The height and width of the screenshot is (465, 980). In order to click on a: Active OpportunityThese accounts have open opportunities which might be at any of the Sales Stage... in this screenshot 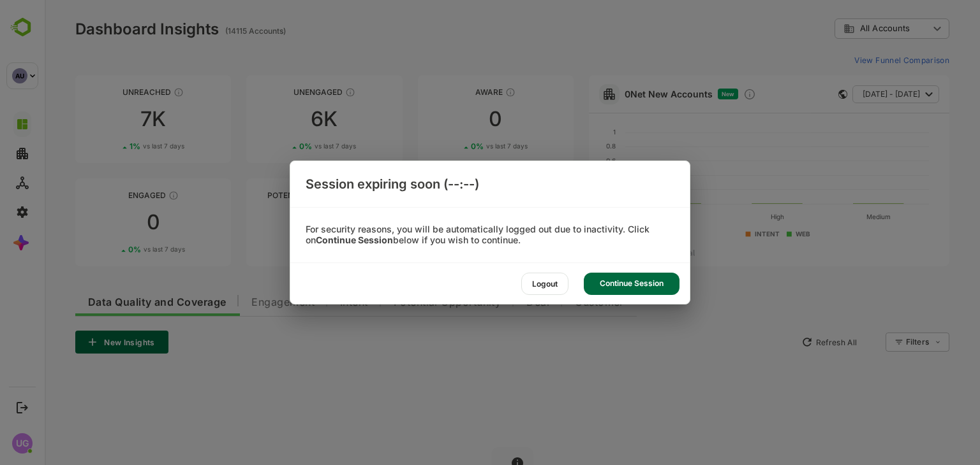, I will do `click(451, 222)`.